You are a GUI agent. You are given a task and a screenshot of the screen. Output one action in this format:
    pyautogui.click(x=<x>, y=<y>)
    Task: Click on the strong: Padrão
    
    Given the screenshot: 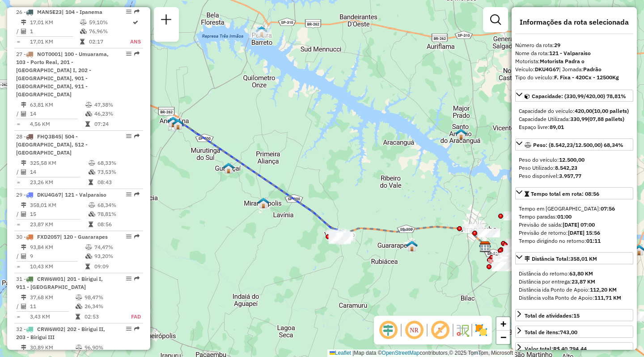 What is the action you would take?
    pyautogui.click(x=592, y=69)
    